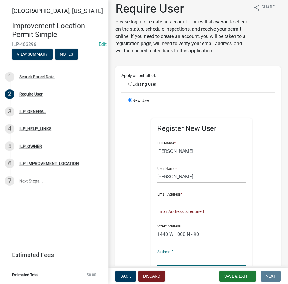 The width and height of the screenshot is (288, 284). I want to click on button: View Summary, so click(32, 54).